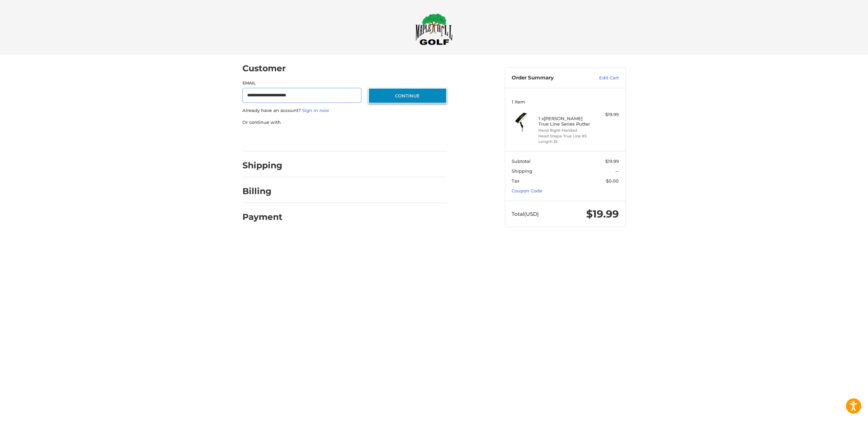 The width and height of the screenshot is (868, 434). Describe the element at coordinates (262, 191) in the screenshot. I see `h2: Billing` at that location.